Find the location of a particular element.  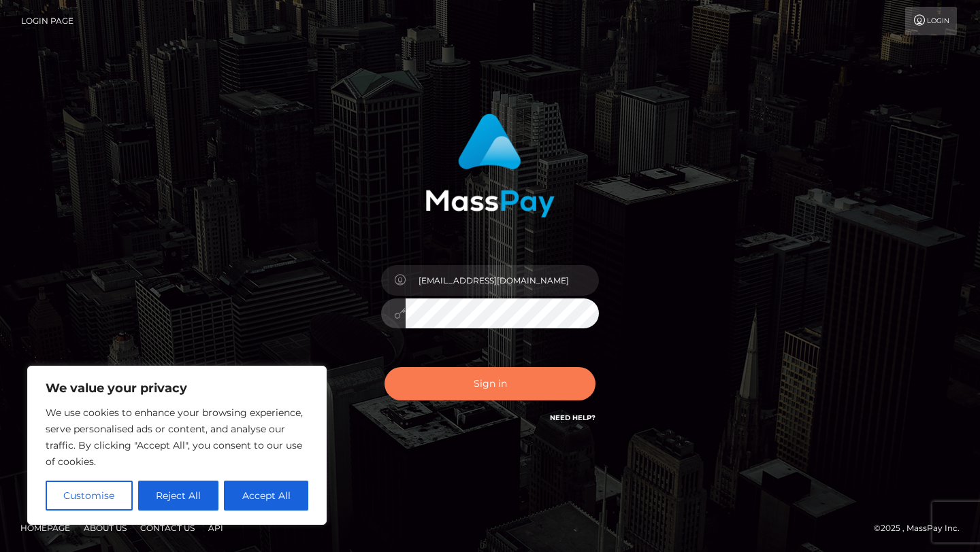

img: MassPay Login is located at coordinates (490, 165).